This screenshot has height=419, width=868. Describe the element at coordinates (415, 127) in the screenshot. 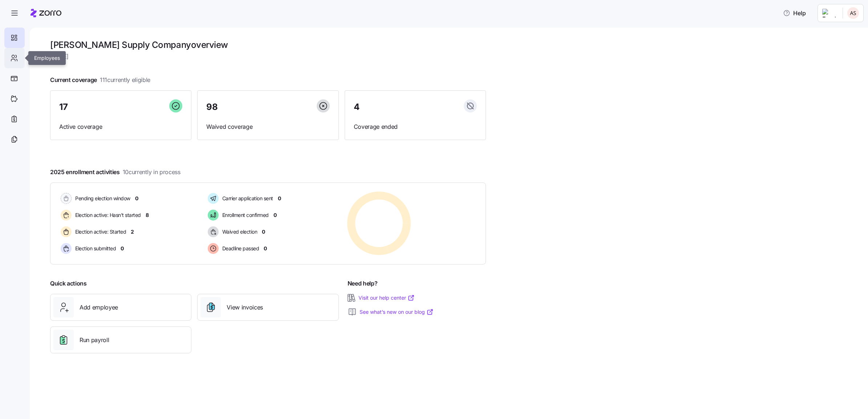

I see `span: Coverage ended` at that location.